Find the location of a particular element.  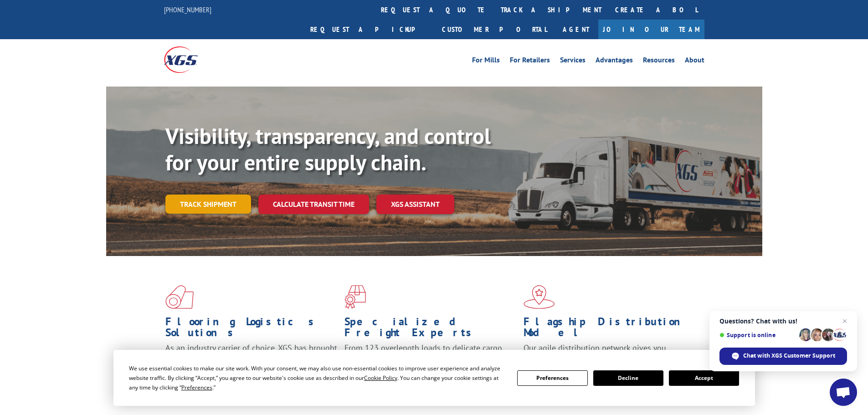

a: Calculate transit time is located at coordinates (313, 204).